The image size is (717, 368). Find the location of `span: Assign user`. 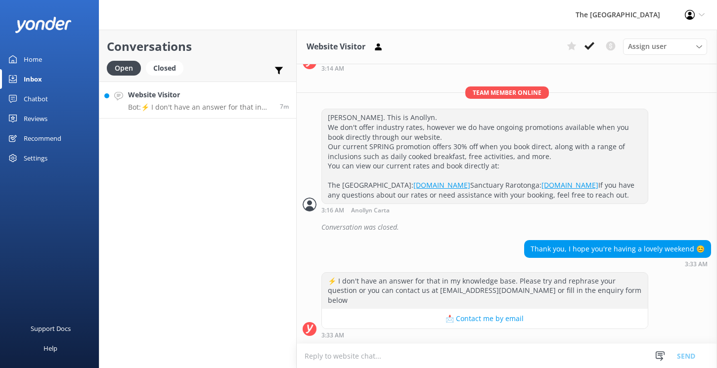

span: Assign user is located at coordinates (647, 46).